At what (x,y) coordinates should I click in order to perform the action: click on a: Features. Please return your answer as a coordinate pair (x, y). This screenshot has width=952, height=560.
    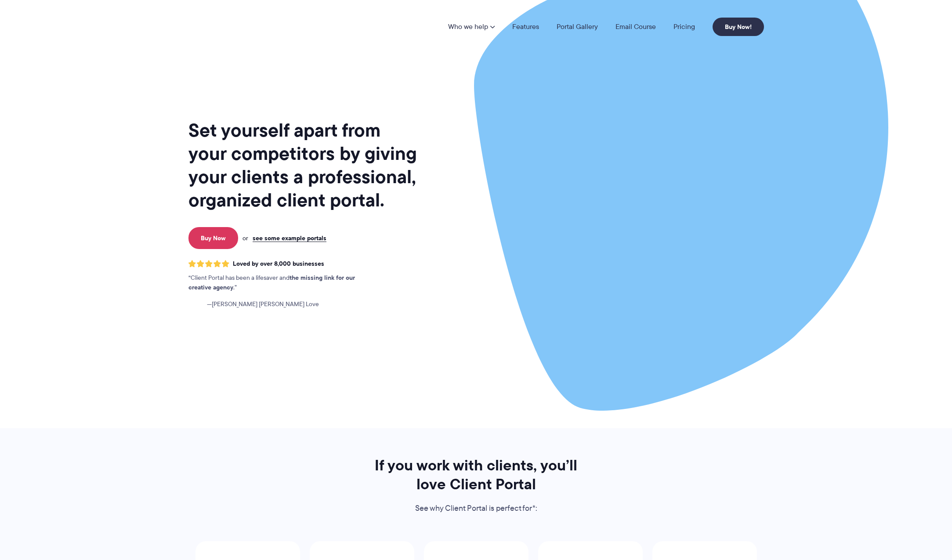
    Looking at the image, I should click on (525, 27).